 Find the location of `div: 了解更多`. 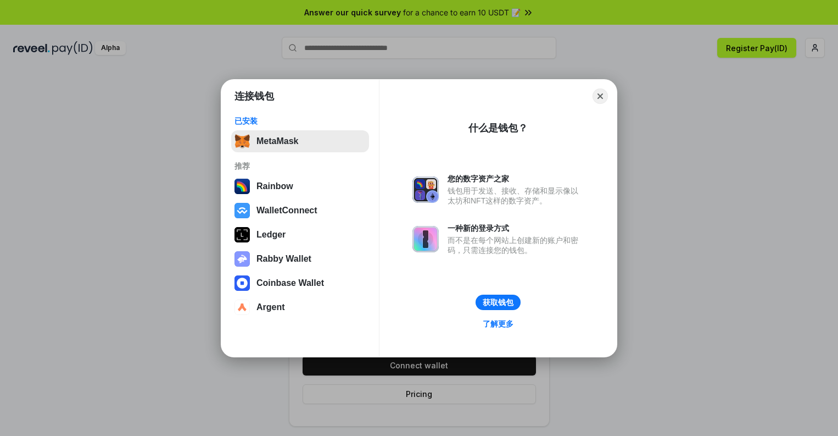

div: 了解更多 is located at coordinates (498, 324).